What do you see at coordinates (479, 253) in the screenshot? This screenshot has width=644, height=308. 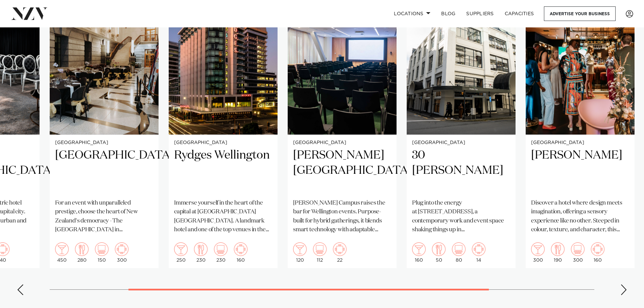 I see `div: 14` at bounding box center [479, 253].